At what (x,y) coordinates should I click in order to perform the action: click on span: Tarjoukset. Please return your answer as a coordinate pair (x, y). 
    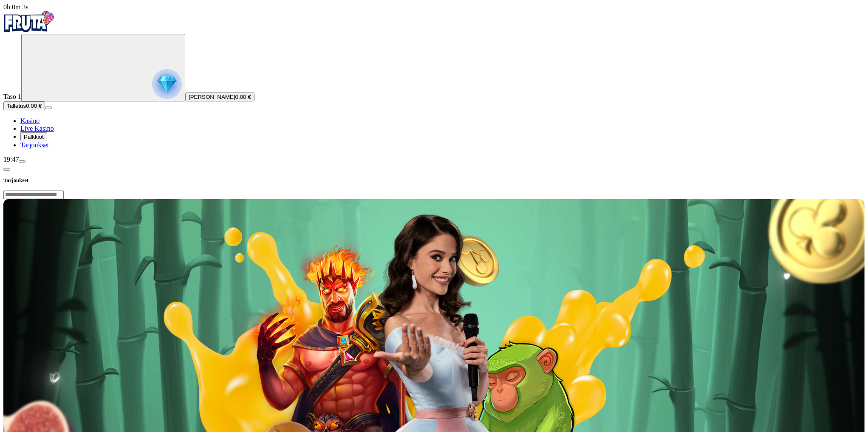
    Looking at the image, I should click on (35, 145).